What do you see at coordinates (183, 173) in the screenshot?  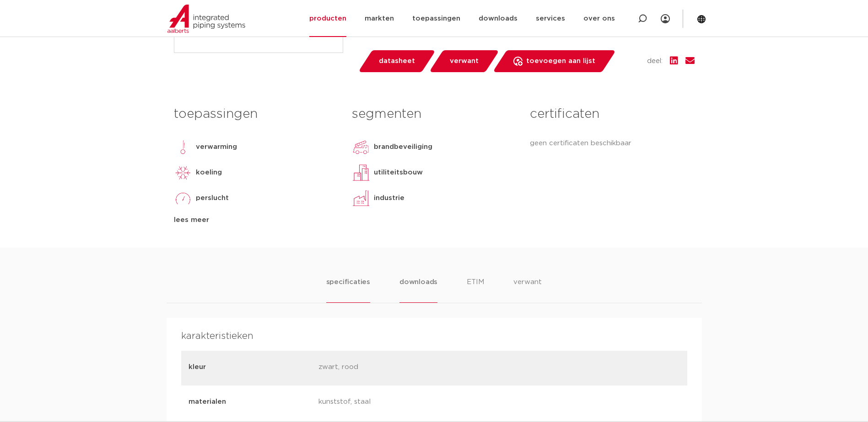 I see `img: koeling` at bounding box center [183, 173].